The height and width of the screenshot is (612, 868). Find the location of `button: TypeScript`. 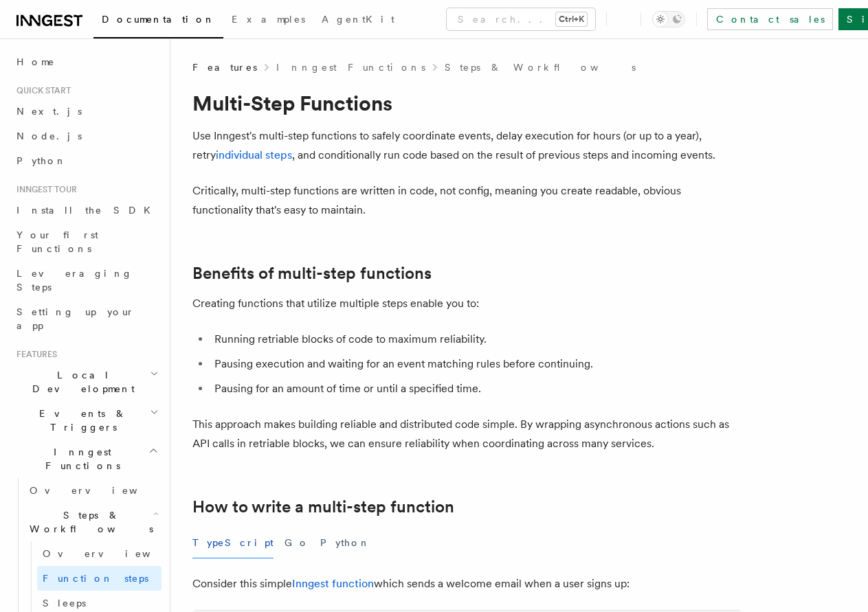

button: TypeScript is located at coordinates (233, 542).